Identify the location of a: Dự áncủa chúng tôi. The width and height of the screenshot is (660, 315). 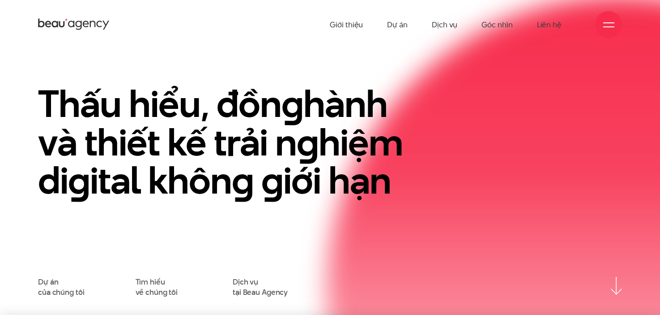
(61, 286).